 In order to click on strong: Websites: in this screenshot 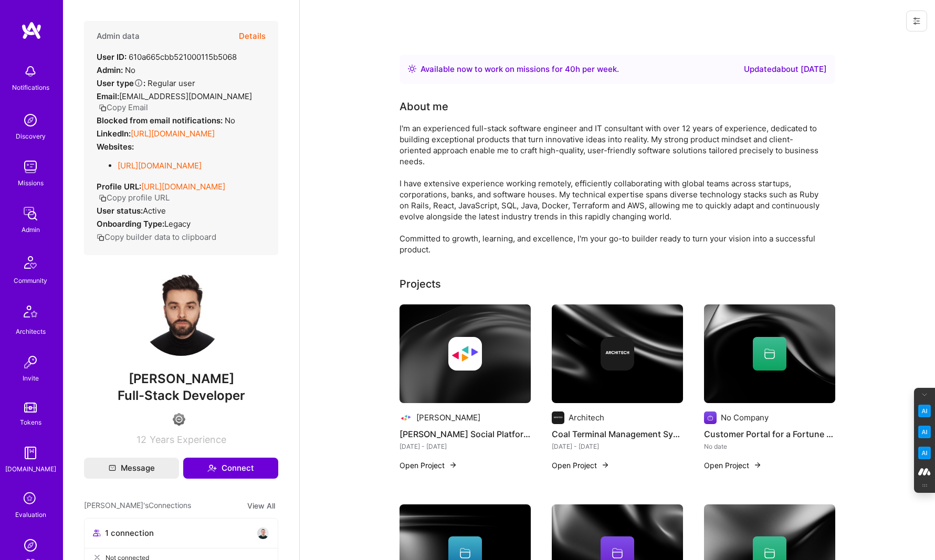, I will do `click(115, 146)`.